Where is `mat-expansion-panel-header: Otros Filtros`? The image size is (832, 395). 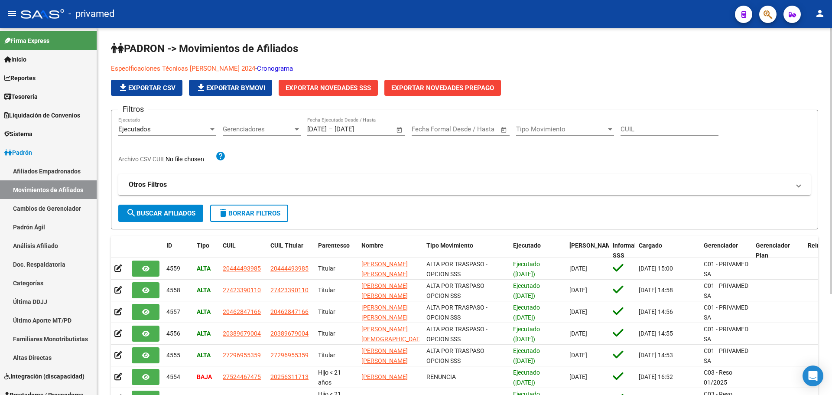
mat-expansion-panel-header: Otros Filtros is located at coordinates (465, 185).